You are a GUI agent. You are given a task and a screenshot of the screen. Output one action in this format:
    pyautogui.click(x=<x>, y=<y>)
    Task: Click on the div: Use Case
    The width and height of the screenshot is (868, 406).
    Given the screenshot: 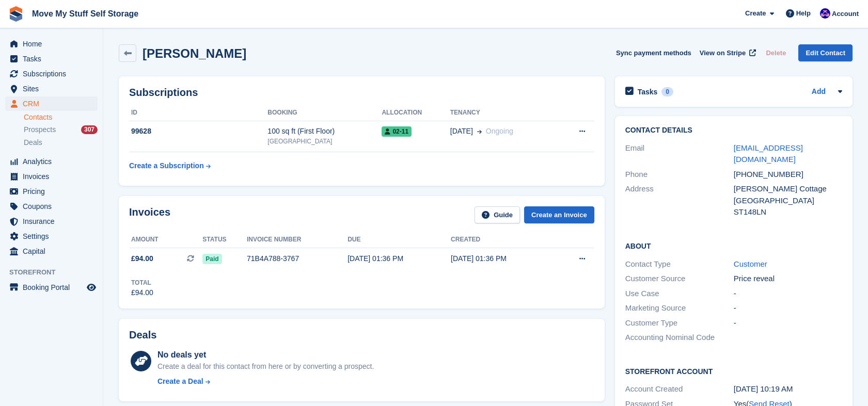 What is the action you would take?
    pyautogui.click(x=679, y=293)
    